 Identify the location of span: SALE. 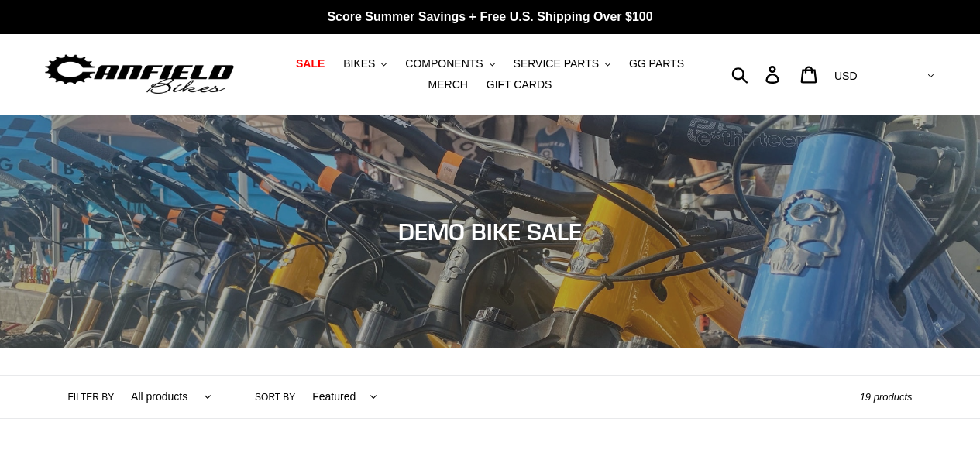
(310, 64).